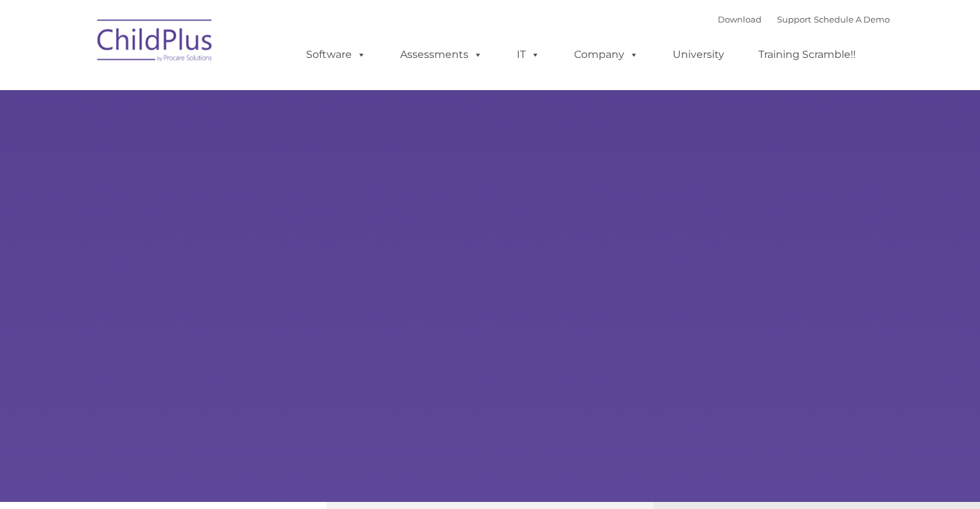 This screenshot has width=980, height=509. Describe the element at coordinates (698, 55) in the screenshot. I see `a: University` at that location.